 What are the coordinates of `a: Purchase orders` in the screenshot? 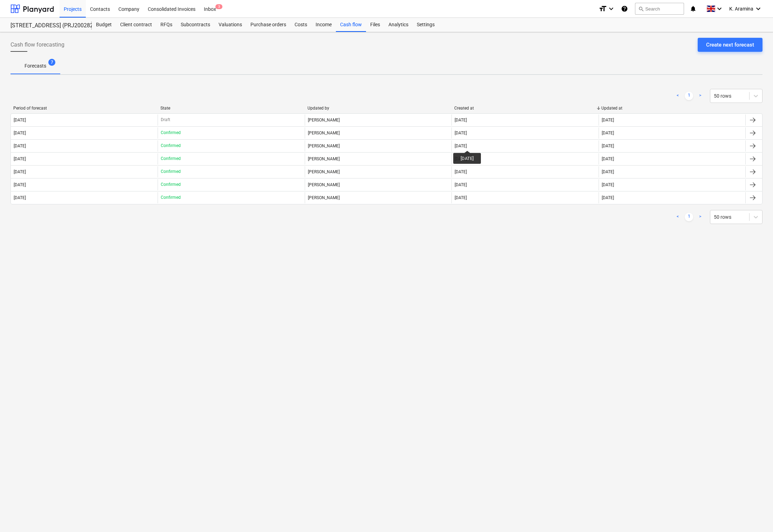 It's located at (268, 25).